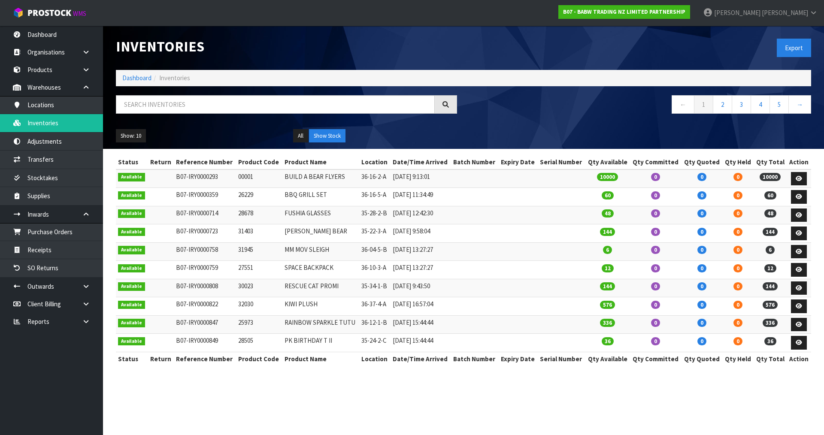  I want to click on a: Dashboard, so click(137, 78).